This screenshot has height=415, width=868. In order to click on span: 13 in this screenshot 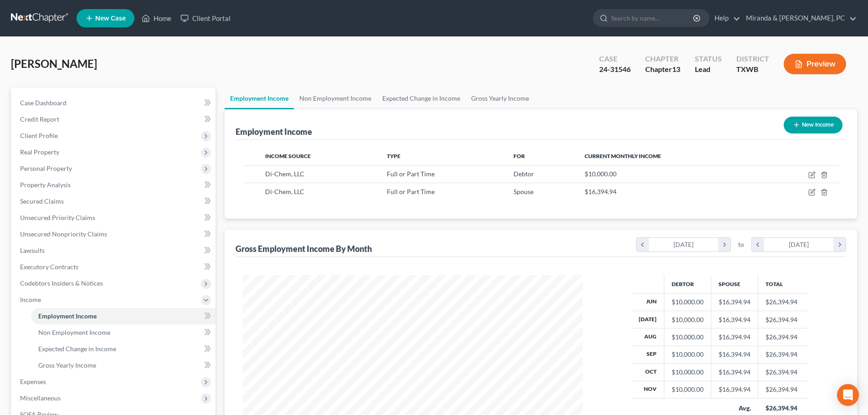, I will do `click(676, 69)`.